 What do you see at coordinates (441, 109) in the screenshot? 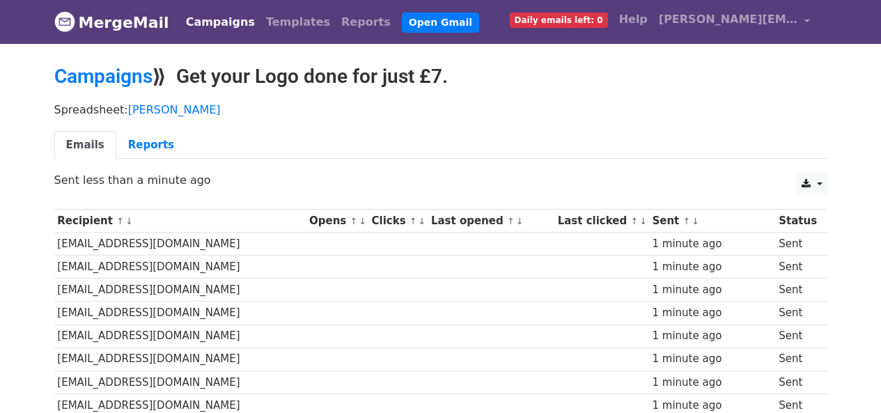
I see `p: Spreadsheet:` at bounding box center [441, 109].